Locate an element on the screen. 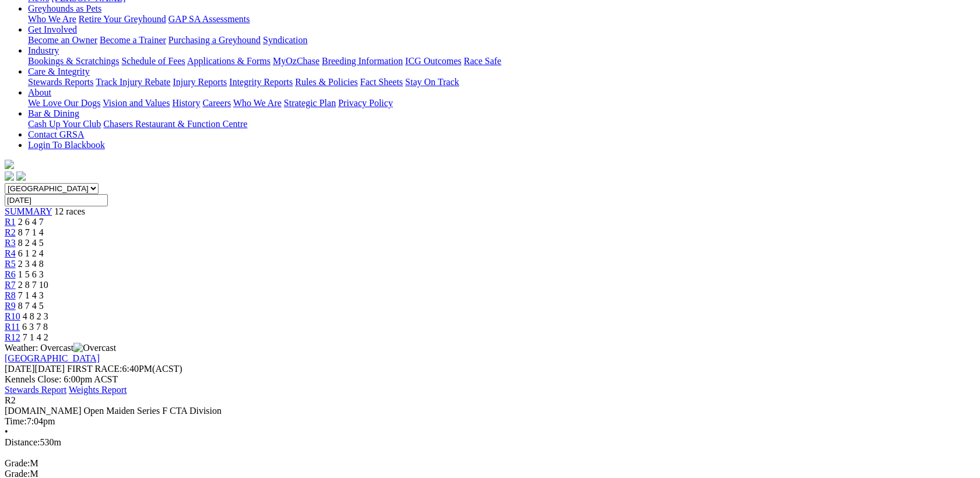  a: Greyhounds as Pets is located at coordinates (64, 8).